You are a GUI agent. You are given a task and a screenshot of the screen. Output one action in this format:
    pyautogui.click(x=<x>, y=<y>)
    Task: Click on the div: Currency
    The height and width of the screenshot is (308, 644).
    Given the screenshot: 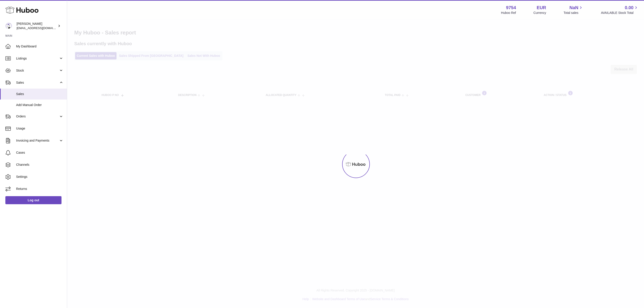 What is the action you would take?
    pyautogui.click(x=540, y=13)
    